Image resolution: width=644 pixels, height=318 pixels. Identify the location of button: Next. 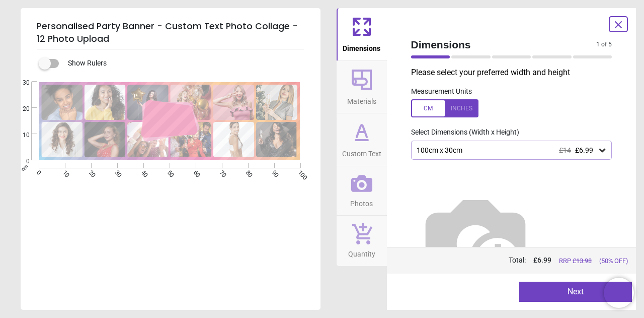
(576, 292).